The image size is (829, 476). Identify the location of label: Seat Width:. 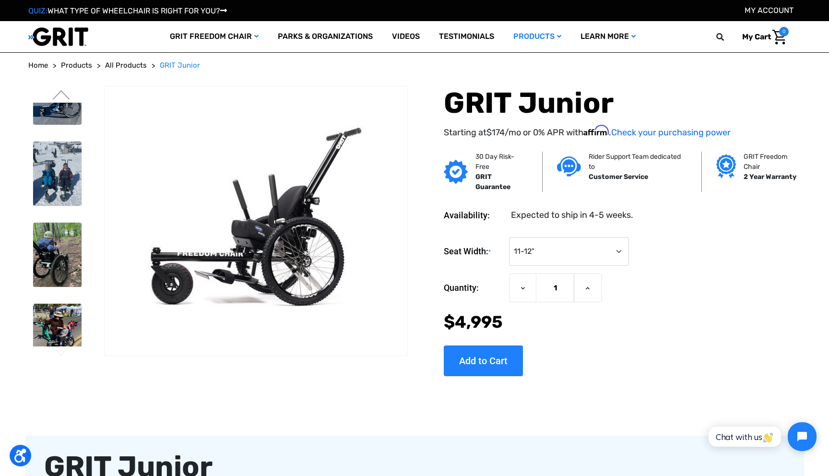
(474, 252).